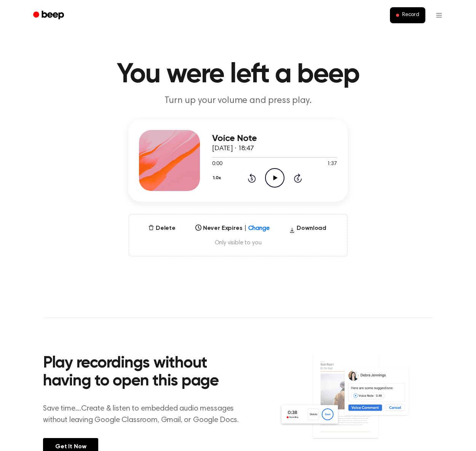  I want to click on h3: Voice Note, so click(275, 138).